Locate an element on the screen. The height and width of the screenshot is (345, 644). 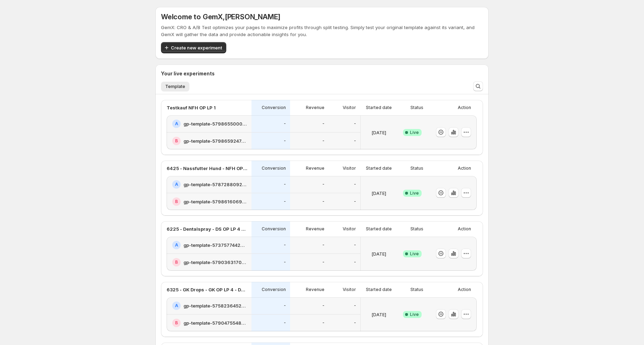
h2: gp-template-579865500016706132 is located at coordinates (216, 124).